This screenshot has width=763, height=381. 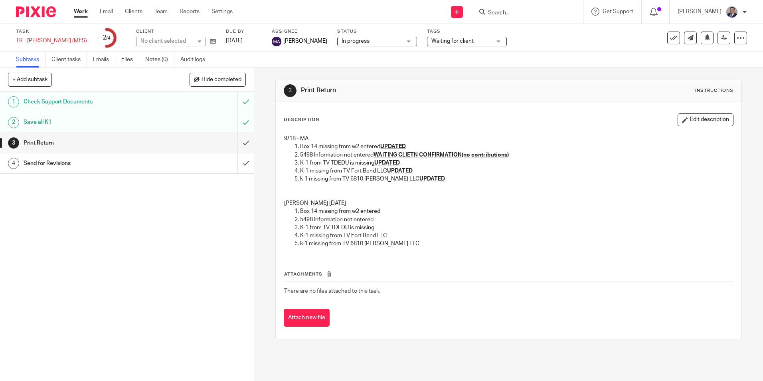 What do you see at coordinates (30, 79) in the screenshot?
I see `button: + Add subtask` at bounding box center [30, 79].